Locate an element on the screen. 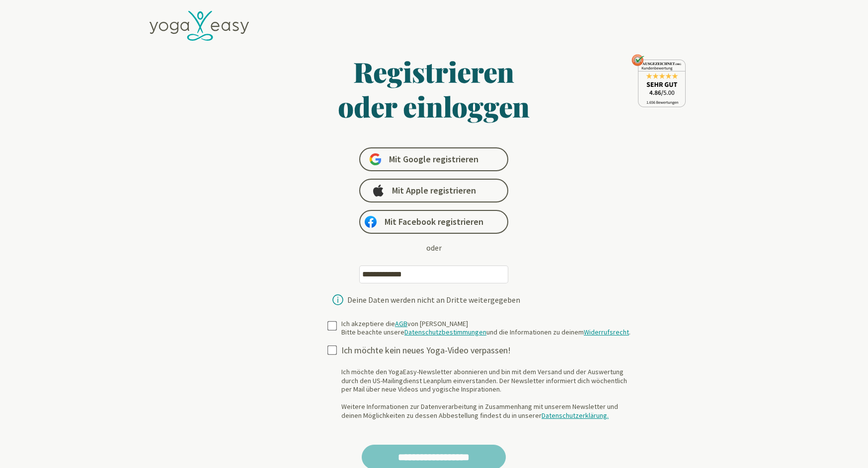 The width and height of the screenshot is (868, 468). img: ausgezeichnet_seal.png is located at coordinates (658, 81).